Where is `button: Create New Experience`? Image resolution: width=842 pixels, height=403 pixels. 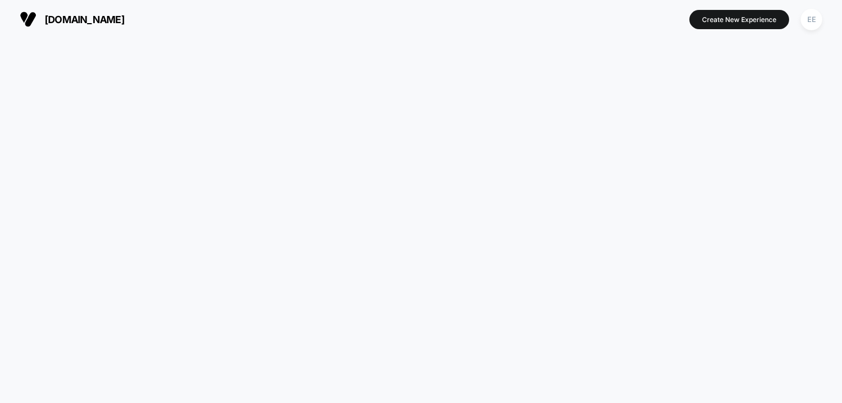
button: Create New Experience is located at coordinates (739, 19).